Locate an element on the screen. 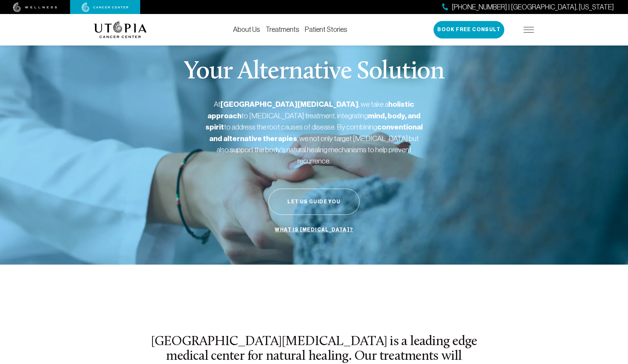 Image resolution: width=628 pixels, height=364 pixels. a: About Us is located at coordinates (247, 30).